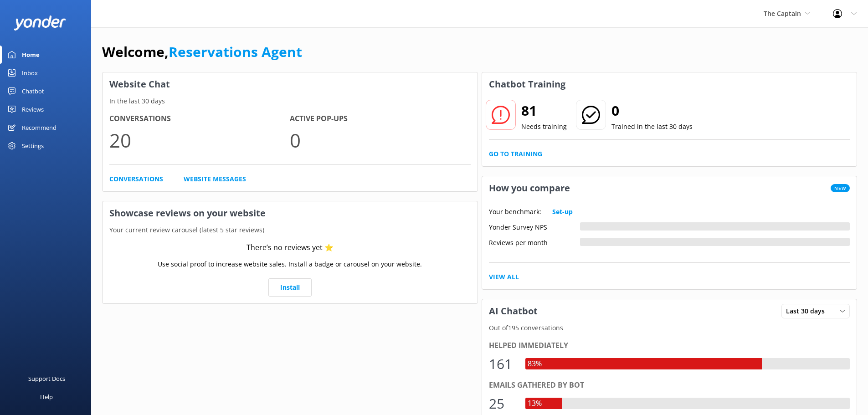 This screenshot has width=868, height=415. Describe the element at coordinates (33, 91) in the screenshot. I see `div: Chatbot` at that location.